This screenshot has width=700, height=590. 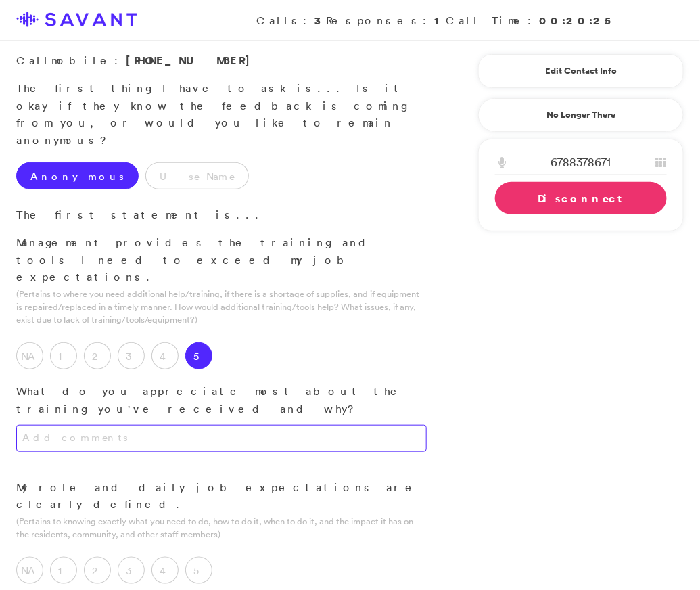 I want to click on a: Disconnect, so click(x=581, y=198).